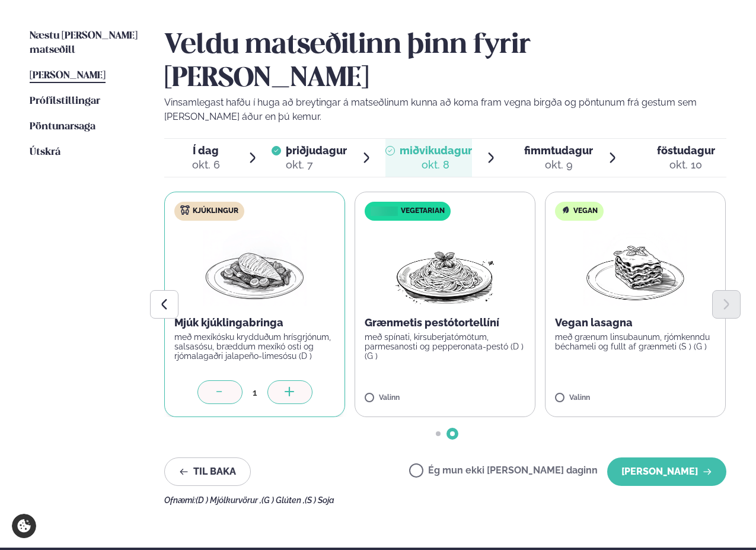 This screenshot has height=550, width=756. I want to click on button: Til baka, so click(207, 471).